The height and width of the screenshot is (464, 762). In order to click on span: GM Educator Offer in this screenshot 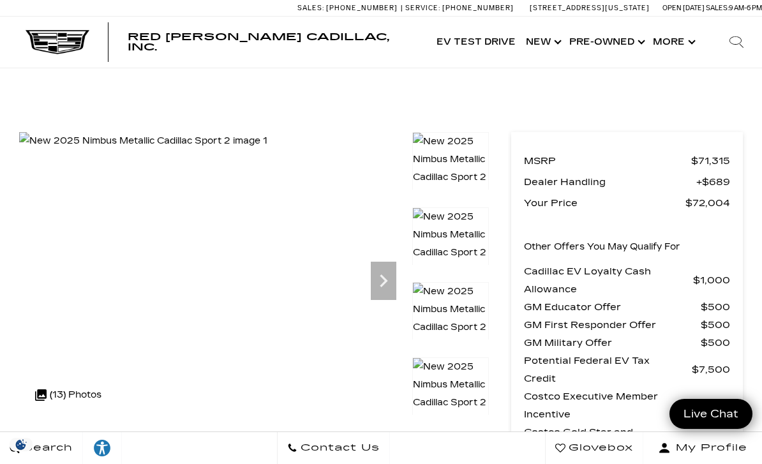, I will do `click(612, 307)`.